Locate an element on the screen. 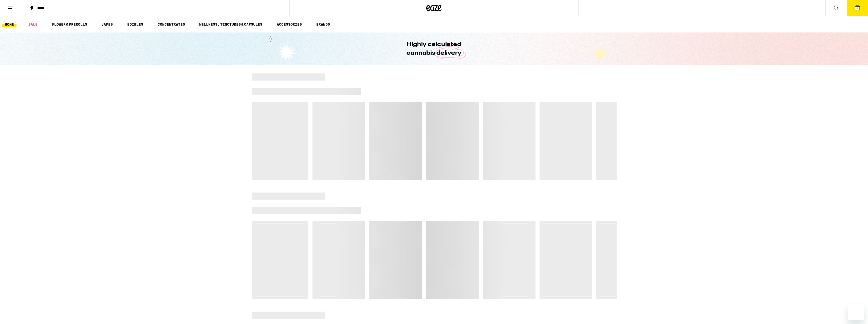 The width and height of the screenshot is (868, 324). a: EDIBLES is located at coordinates (135, 24).